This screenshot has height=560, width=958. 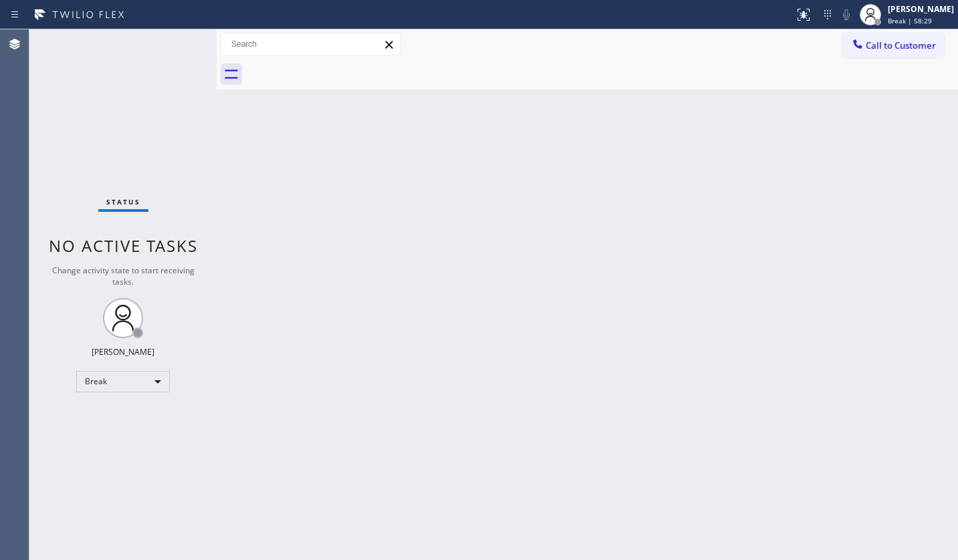 I want to click on button: Mute, so click(x=847, y=15).